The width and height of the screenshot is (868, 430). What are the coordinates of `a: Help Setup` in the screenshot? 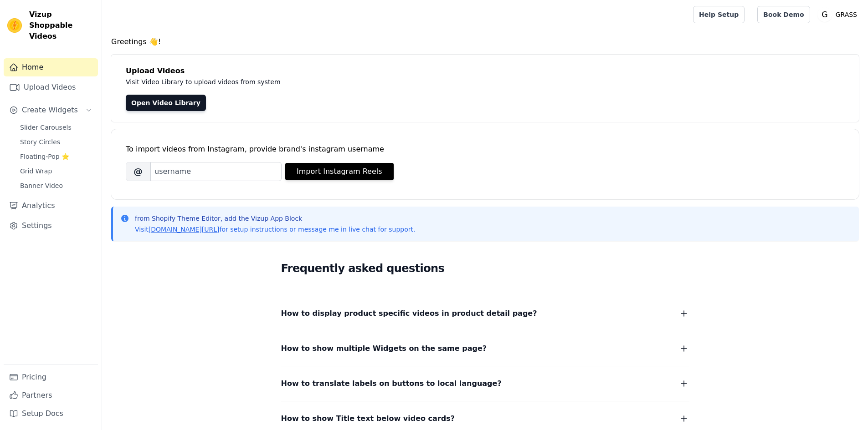 It's located at (718, 14).